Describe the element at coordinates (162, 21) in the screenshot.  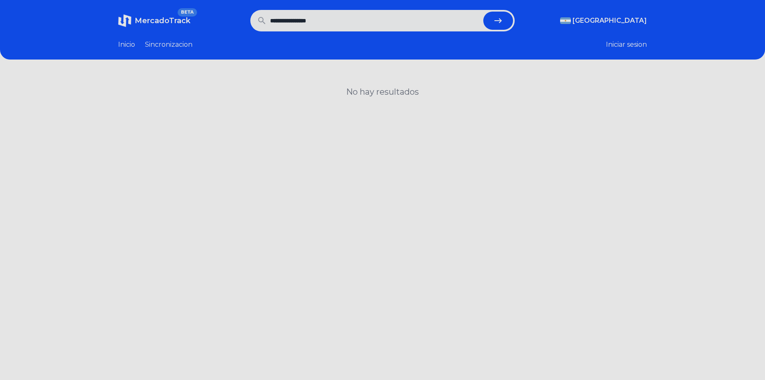
I see `span: MercadoTrack` at that location.